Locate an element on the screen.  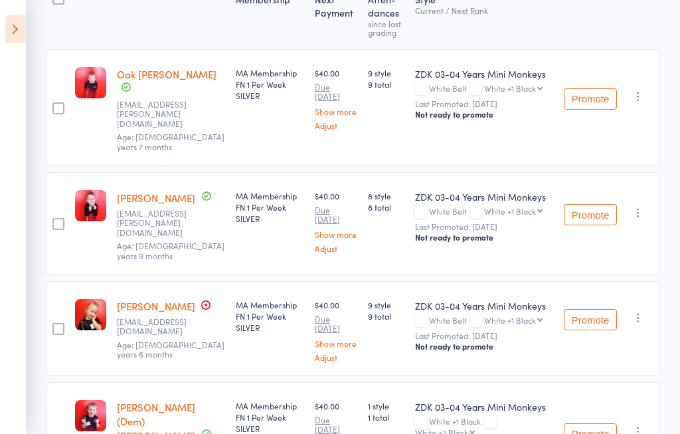
span: 1 style is located at coordinates (386, 405).